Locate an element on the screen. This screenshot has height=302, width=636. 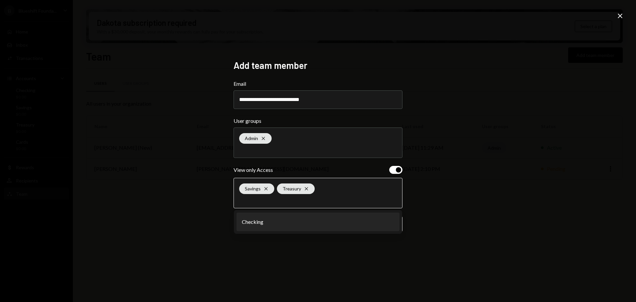
li: Checking is located at coordinates (318, 222).